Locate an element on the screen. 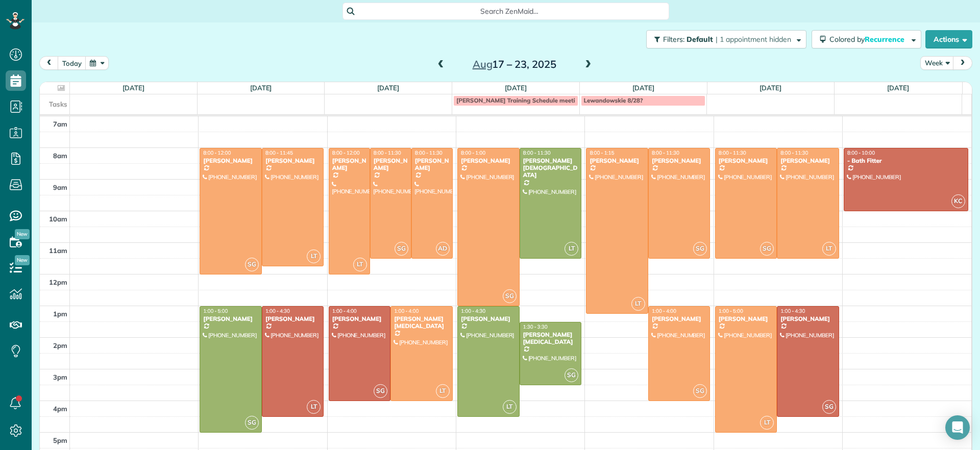  button: next is located at coordinates (963, 63).